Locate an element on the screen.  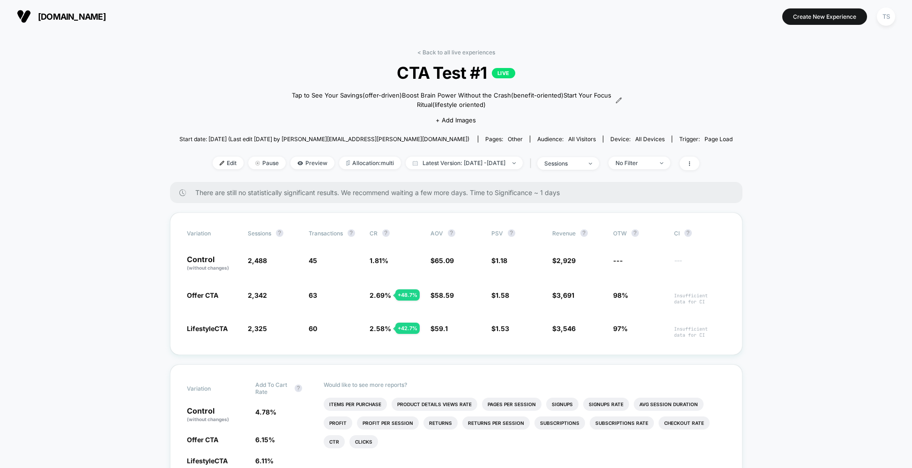
p: LIVE is located at coordinates (504, 73).